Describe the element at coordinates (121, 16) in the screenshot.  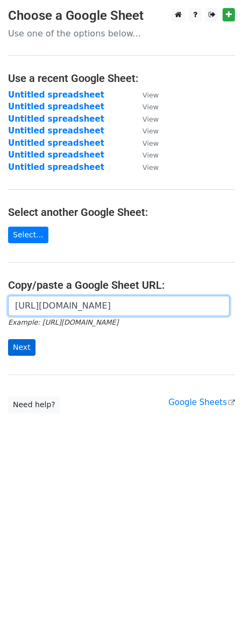
I see `h3: Choose a Google Sheet` at that location.